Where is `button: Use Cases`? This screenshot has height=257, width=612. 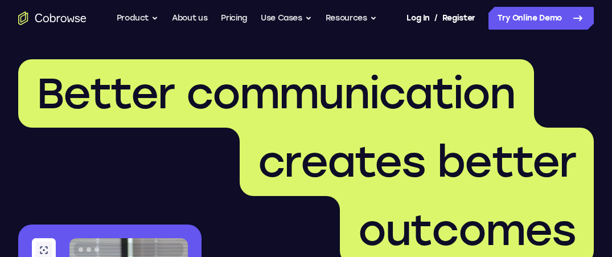 button: Use Cases is located at coordinates (286, 18).